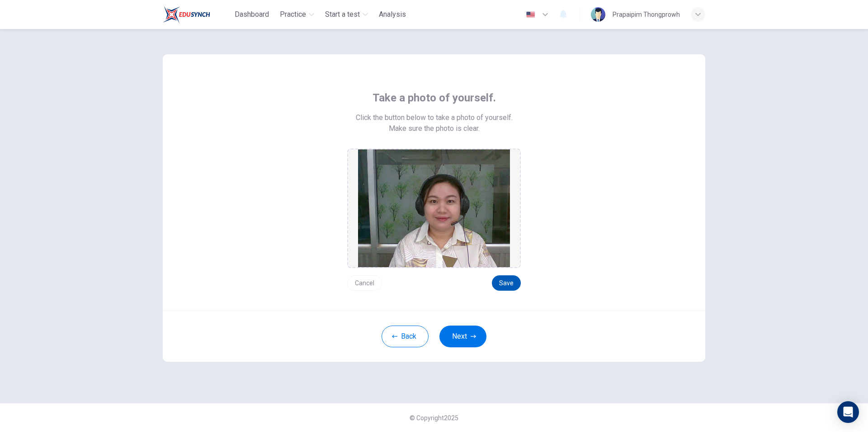  What do you see at coordinates (252, 14) in the screenshot?
I see `a: Dashboard` at bounding box center [252, 14].